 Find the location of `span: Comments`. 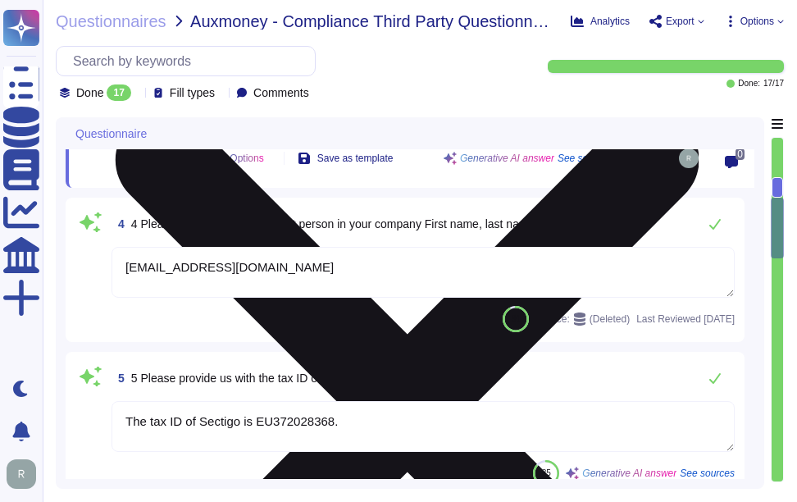

span: Comments is located at coordinates (281, 93).